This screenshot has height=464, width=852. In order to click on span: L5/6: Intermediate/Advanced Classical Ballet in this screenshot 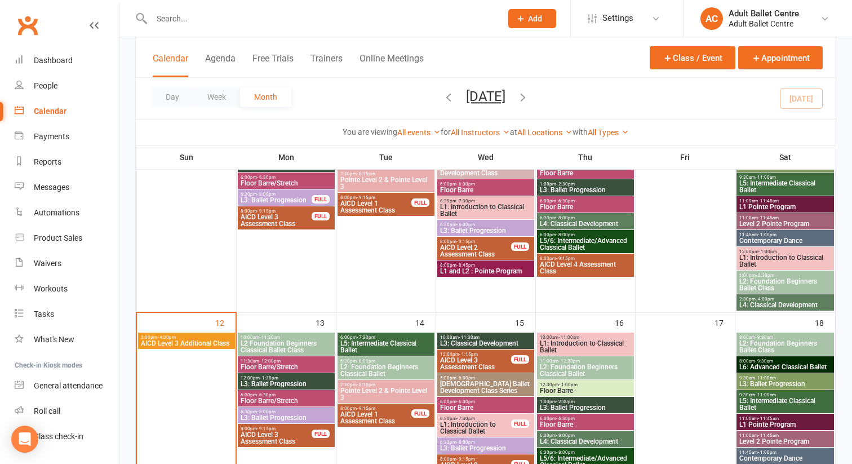, I will do `click(585, 244)`.